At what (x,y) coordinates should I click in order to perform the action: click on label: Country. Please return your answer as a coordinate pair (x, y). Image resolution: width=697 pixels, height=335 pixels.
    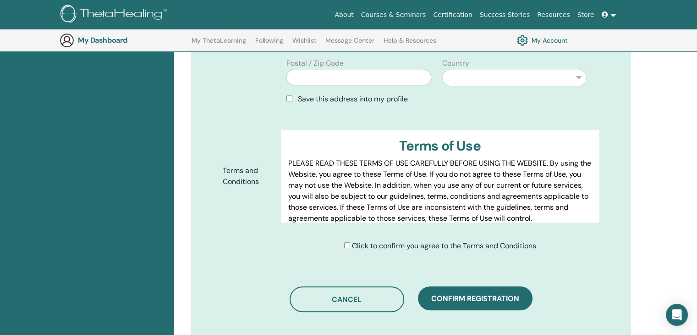
    Looking at the image, I should click on (456, 63).